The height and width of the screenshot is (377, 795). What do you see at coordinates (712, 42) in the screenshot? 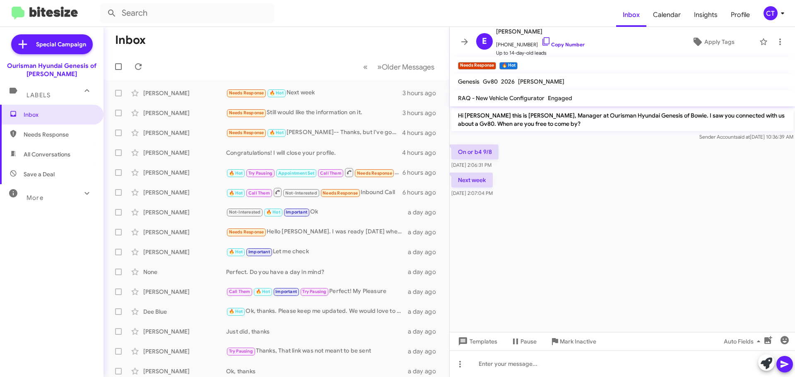
I see `button: Apply Tags` at bounding box center [712, 42].